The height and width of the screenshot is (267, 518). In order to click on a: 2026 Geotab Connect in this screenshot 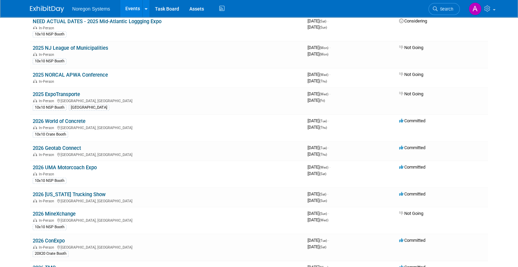, I will do `click(57, 148)`.